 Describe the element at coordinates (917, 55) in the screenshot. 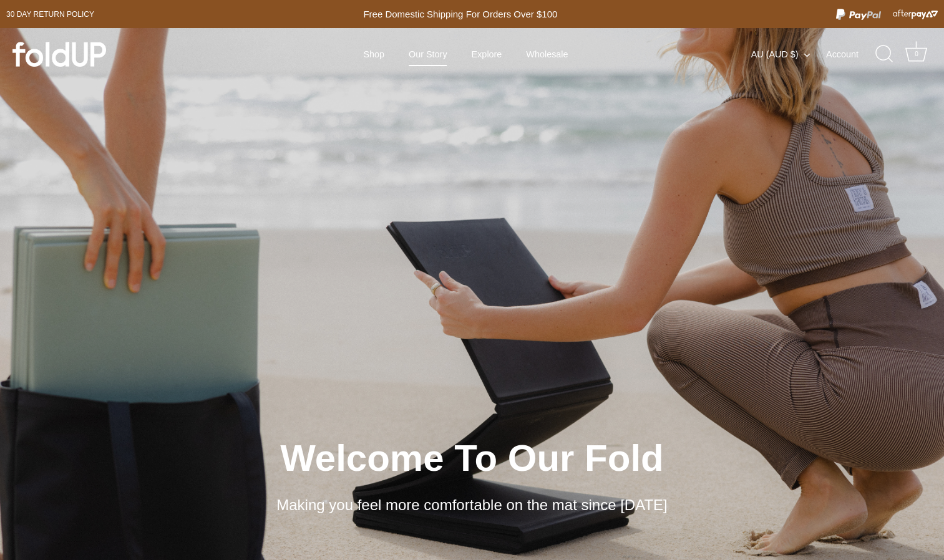

I see `div: 0` at that location.